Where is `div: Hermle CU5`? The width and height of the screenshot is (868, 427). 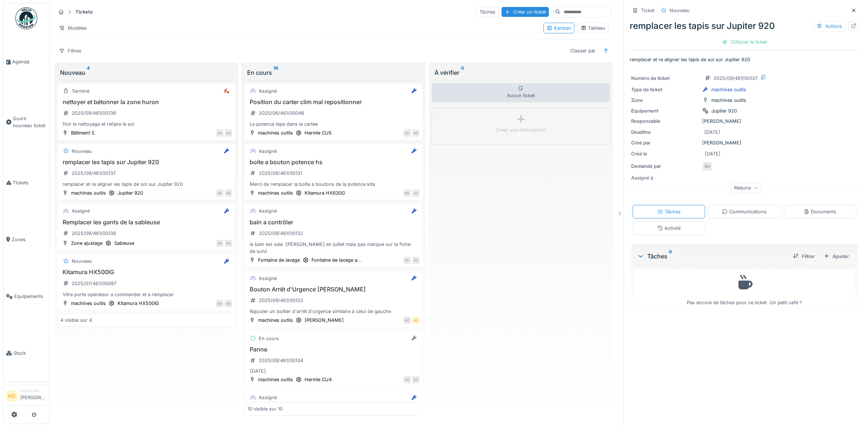 div: Hermle CU5 is located at coordinates (318, 133).